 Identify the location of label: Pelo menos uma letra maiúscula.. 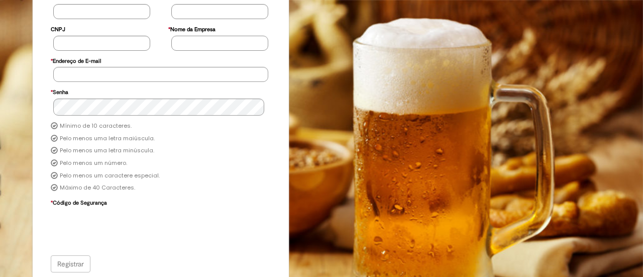
(107, 139).